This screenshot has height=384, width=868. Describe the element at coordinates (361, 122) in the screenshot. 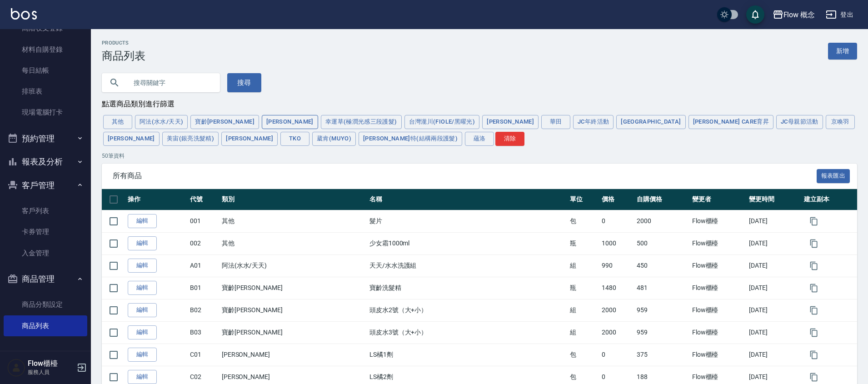

I see `button: 幸運草(極潤光感三段護髮)` at that location.